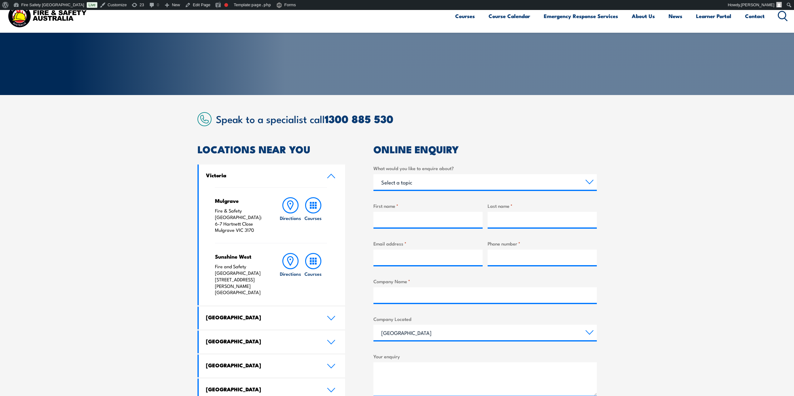 This screenshot has width=794, height=396. Describe the element at coordinates (241, 201) in the screenshot. I see `h4: Mulgrave` at that location.